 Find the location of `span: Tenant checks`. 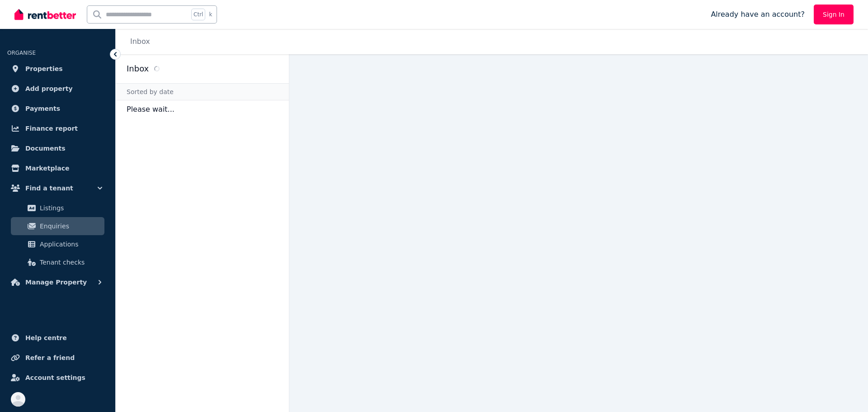

span: Tenant checks is located at coordinates (70, 263).